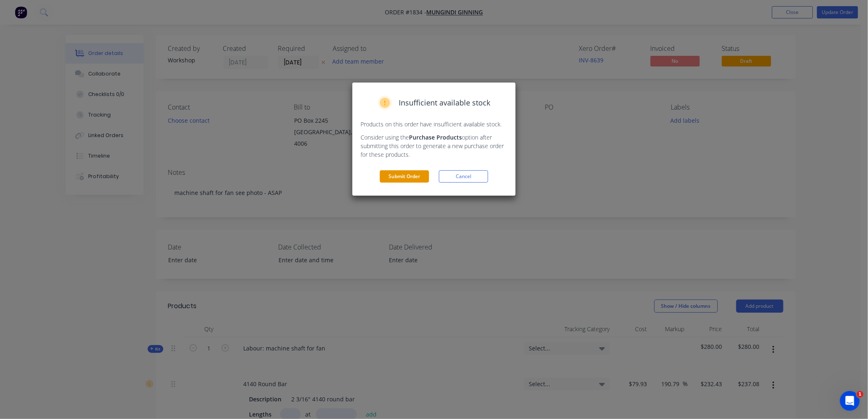 The width and height of the screenshot is (868, 419). Describe the element at coordinates (444, 103) in the screenshot. I see `span: Insufficient available stock` at that location.